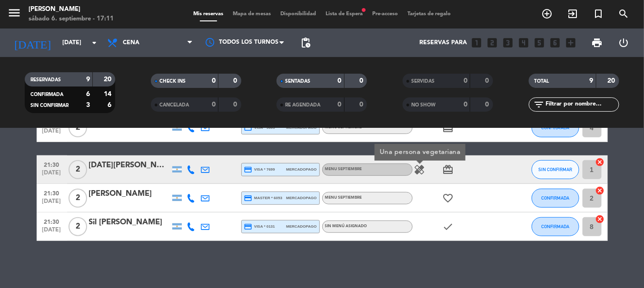 The image size is (644, 288). Describe the element at coordinates (172, 81) in the screenshot. I see `span: CHECK INS` at that location.